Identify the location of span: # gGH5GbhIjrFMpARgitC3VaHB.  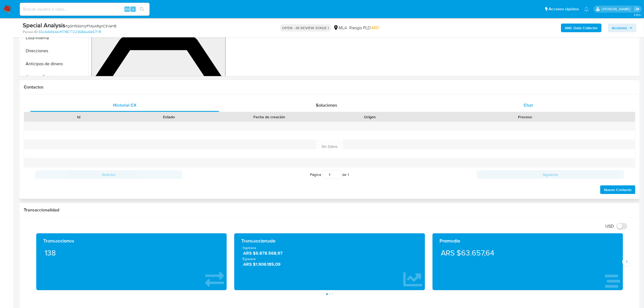
(90, 26).